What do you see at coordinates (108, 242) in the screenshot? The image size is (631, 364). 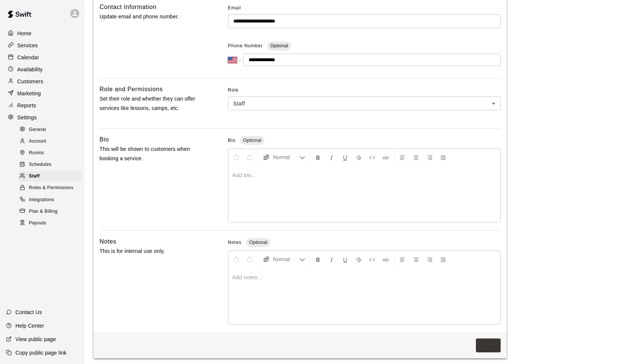 I see `h6: Notes` at bounding box center [108, 242].